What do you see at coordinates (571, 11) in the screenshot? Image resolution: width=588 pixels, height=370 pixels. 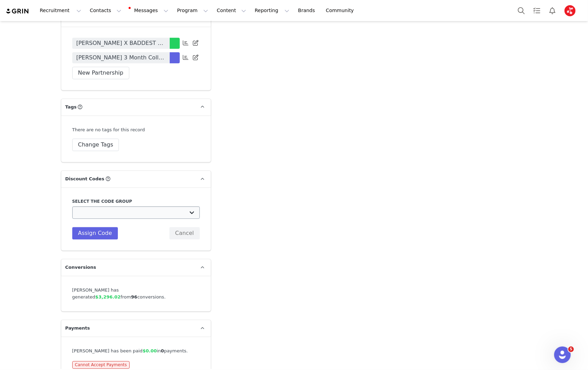 I see `img: cfdc7c8e-f9f4-406a-bed9-72c9a347eaed.jpg` at bounding box center [571, 11].